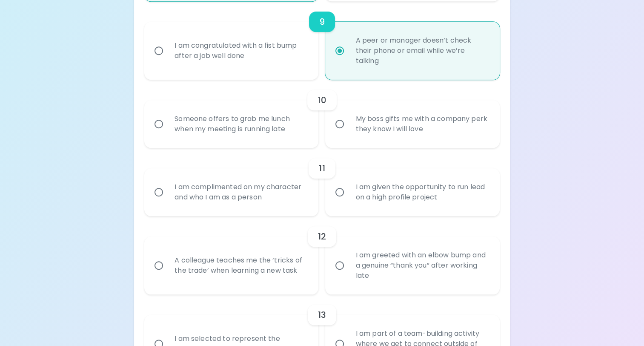 The width and height of the screenshot is (644, 346). I want to click on h6: 11, so click(322, 168).